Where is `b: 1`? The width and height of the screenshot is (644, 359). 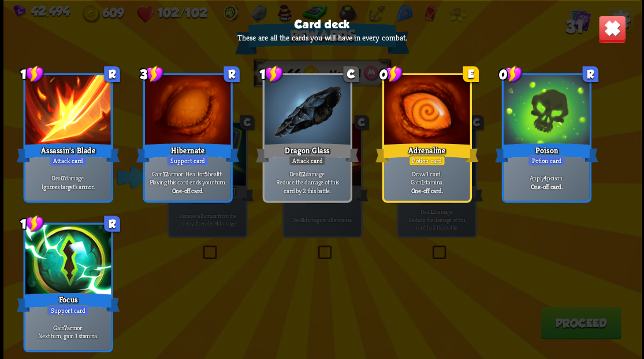 b: 1 is located at coordinates (422, 181).